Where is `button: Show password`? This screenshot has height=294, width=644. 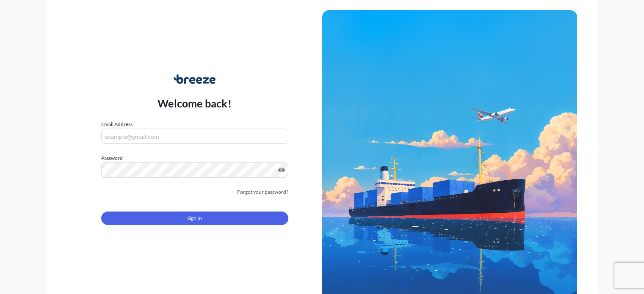 button: Show password is located at coordinates (281, 170).